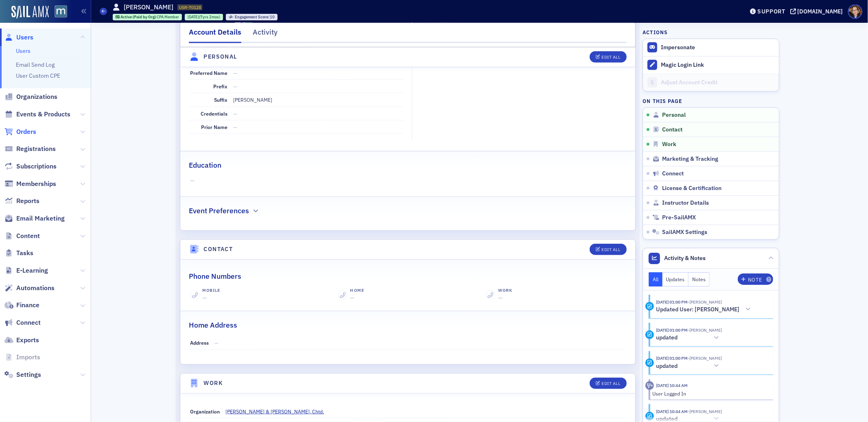 The width and height of the screenshot is (868, 422). What do you see at coordinates (505, 291) in the screenshot?
I see `div: Work` at bounding box center [505, 291].